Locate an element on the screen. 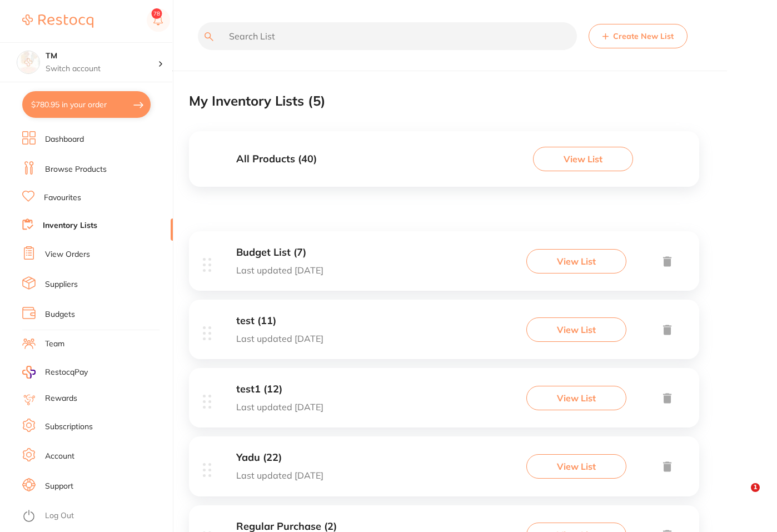 The height and width of the screenshot is (532, 777). span: 1 is located at coordinates (756, 488).